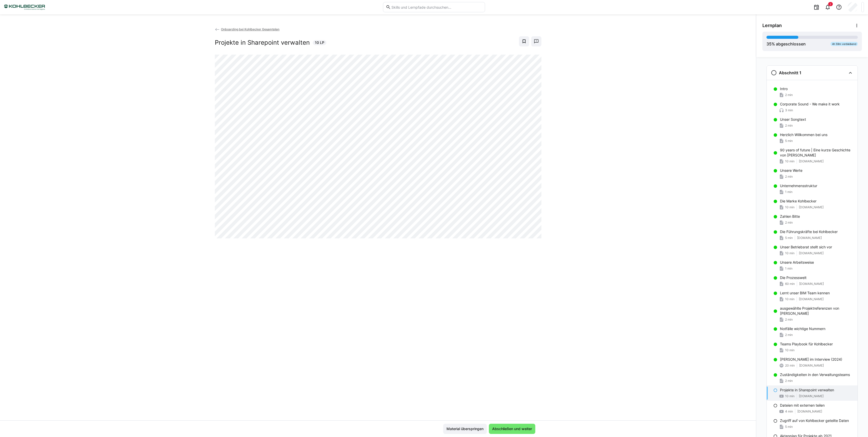 The image size is (868, 437). I want to click on p: Unsere Arbeitsweise, so click(797, 262).